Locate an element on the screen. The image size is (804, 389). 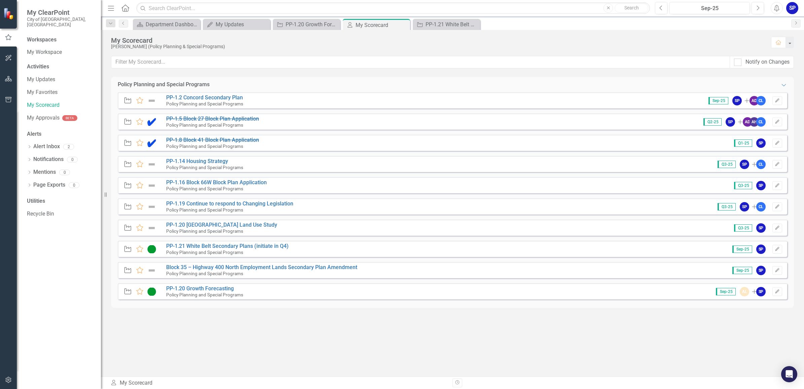
div: Activities is located at coordinates (61, 67).